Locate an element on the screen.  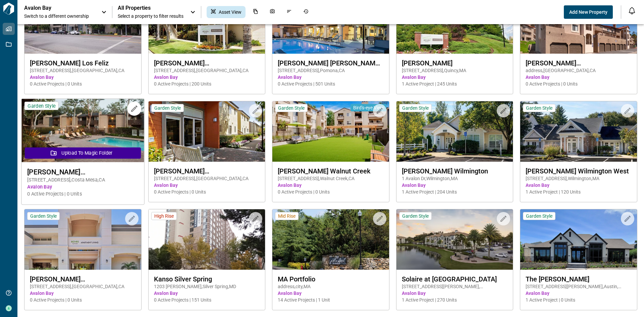
span: High Rise is located at coordinates (164, 216).